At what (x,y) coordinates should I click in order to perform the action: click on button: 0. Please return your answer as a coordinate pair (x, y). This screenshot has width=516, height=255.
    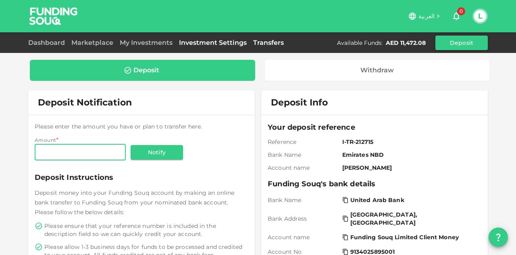
    Looking at the image, I should click on (457, 16).